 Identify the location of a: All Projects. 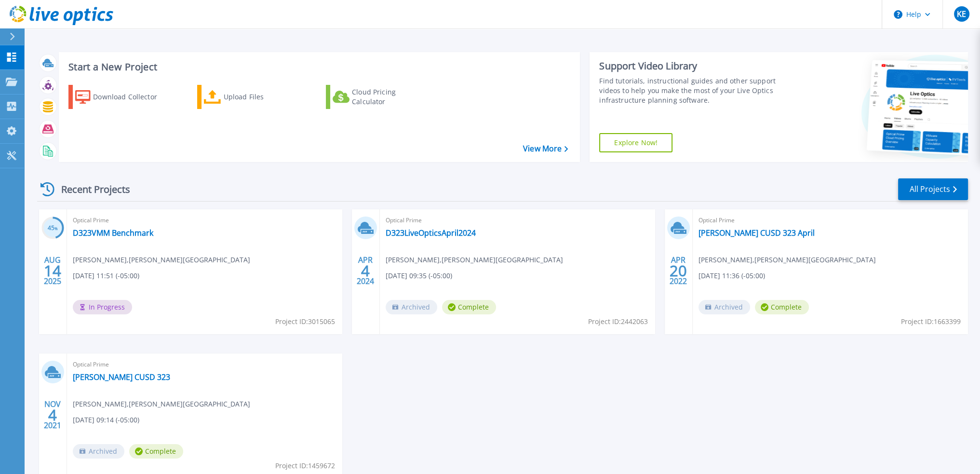
(933, 189).